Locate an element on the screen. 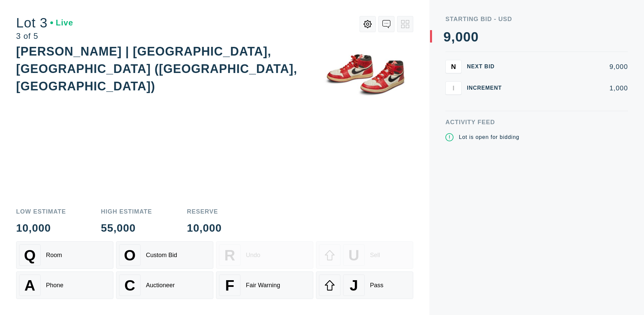 The width and height of the screenshot is (644, 315). div: 9 is located at coordinates (447, 37).